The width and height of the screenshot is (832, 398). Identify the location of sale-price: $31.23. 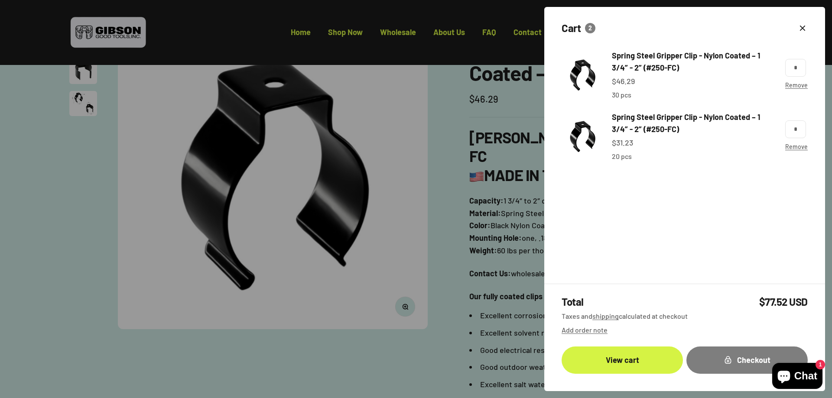
(622, 143).